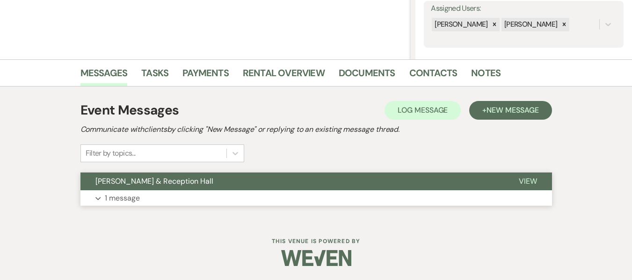 This screenshot has width=632, height=280. I want to click on a: Contacts, so click(433, 76).